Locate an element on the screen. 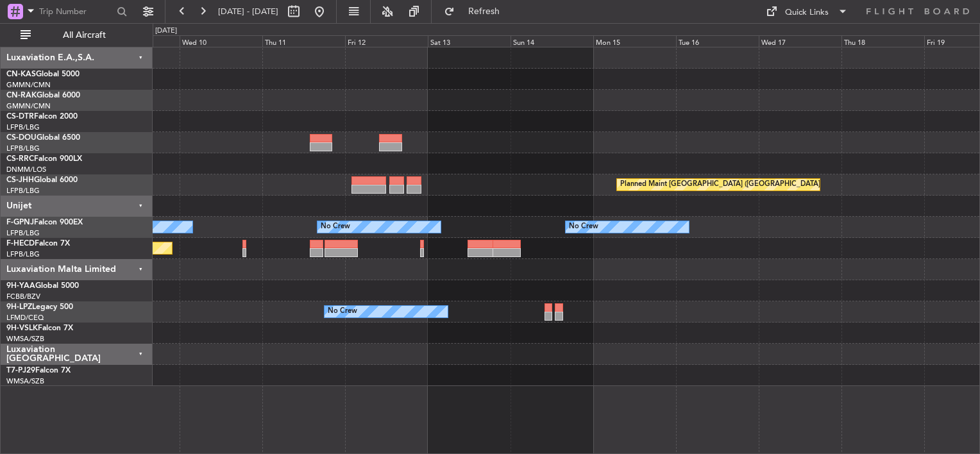 This screenshot has width=980, height=454. a: CS-DTRFalcon 2000 is located at coordinates (42, 117).